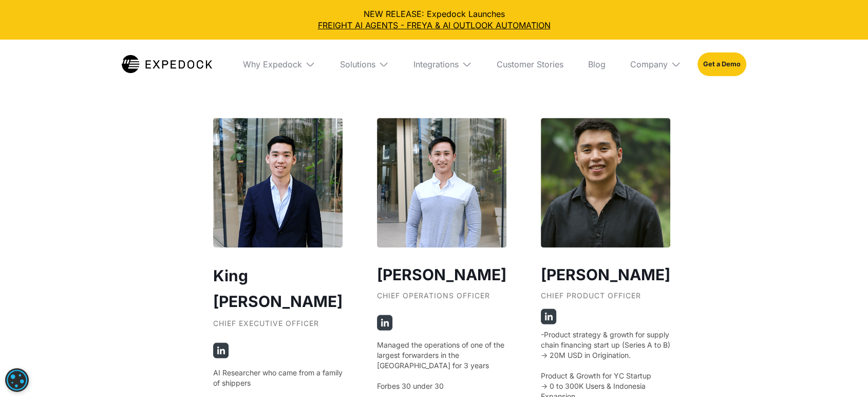 This screenshot has width=868, height=397. What do you see at coordinates (278, 183) in the screenshot?
I see `img: CEO King Alandy Dy` at bounding box center [278, 183].